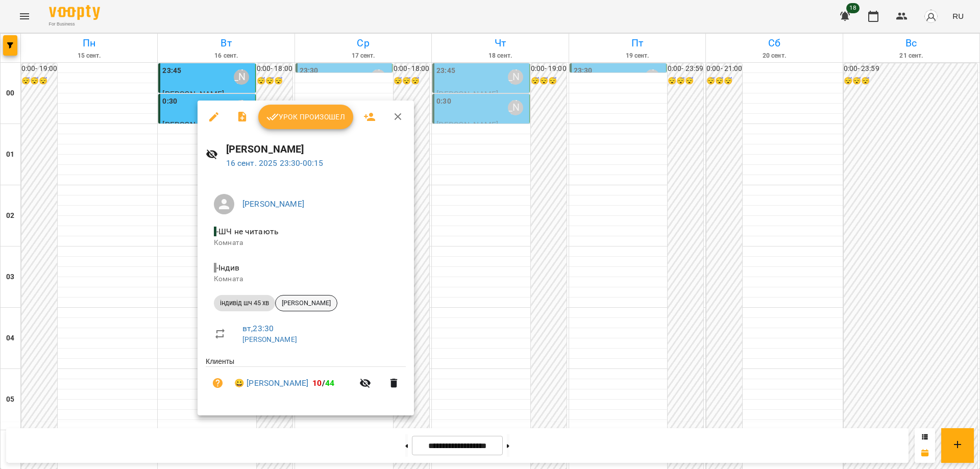 The height and width of the screenshot is (469, 980). What do you see at coordinates (330, 383) in the screenshot?
I see `span: 44` at bounding box center [330, 383].